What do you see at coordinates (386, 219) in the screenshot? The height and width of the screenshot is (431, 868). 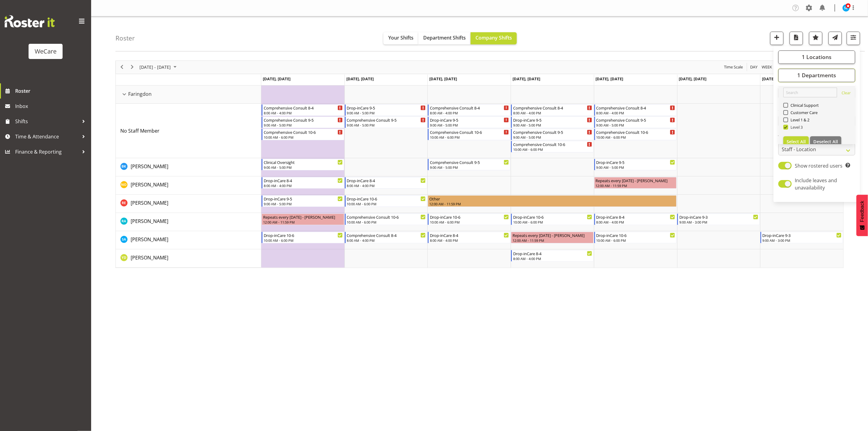 I see `div: Rachna Anderson"s event - Comprehensive Consult 10-6 Begin From Tuesday, September 23, 2025 at 10...` at bounding box center [386, 219].